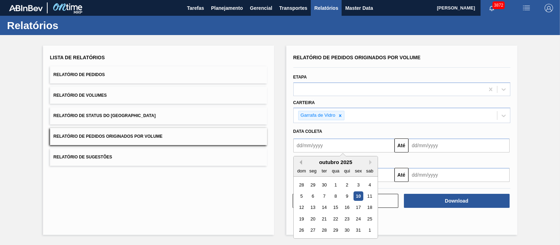  Describe the element at coordinates (302, 230) in the screenshot. I see `div: Choose domingo, 26 de outubro de 2025` at that location.